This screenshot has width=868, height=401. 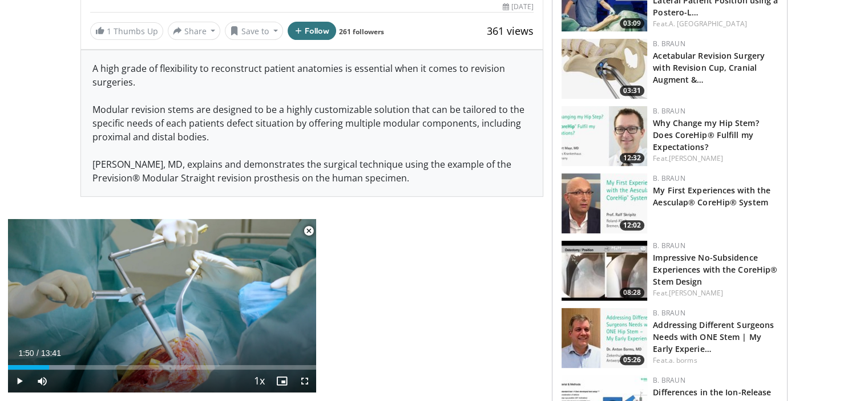 I want to click on a: 03:31, so click(x=604, y=68).